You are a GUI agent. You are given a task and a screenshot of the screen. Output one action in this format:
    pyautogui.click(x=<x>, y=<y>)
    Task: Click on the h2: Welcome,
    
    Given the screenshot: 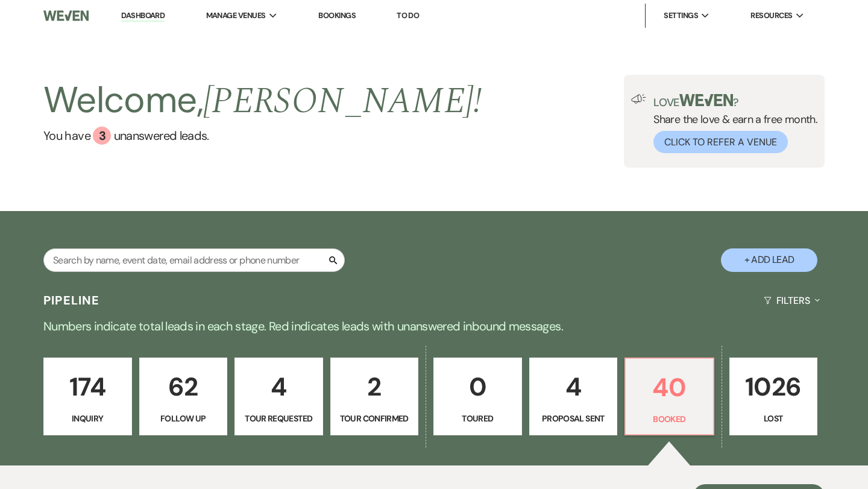 What is the action you would take?
    pyautogui.click(x=262, y=100)
    